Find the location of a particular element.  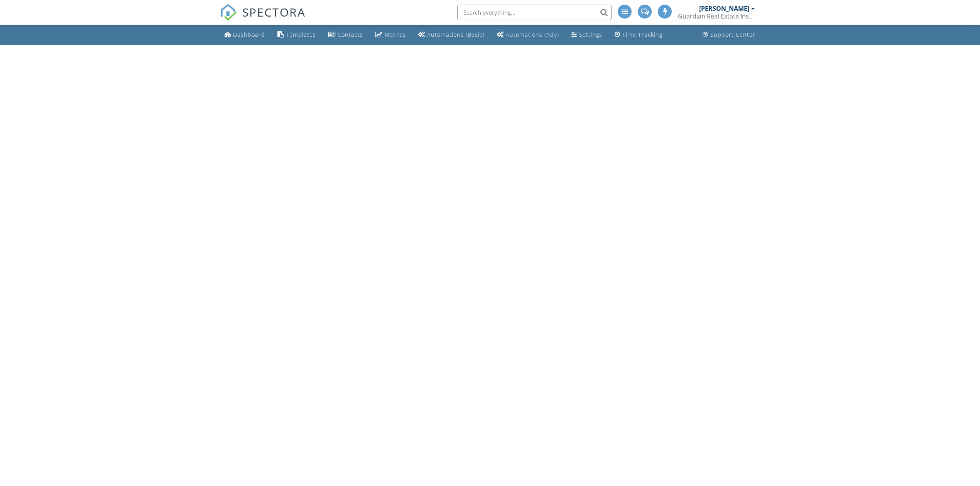

div: Dashboard is located at coordinates (249, 34).